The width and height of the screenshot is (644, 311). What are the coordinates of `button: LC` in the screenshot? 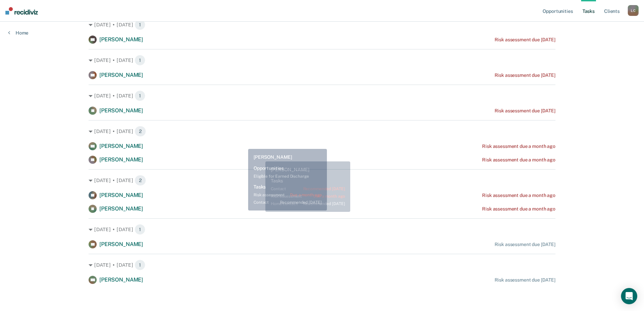 It's located at (633, 10).